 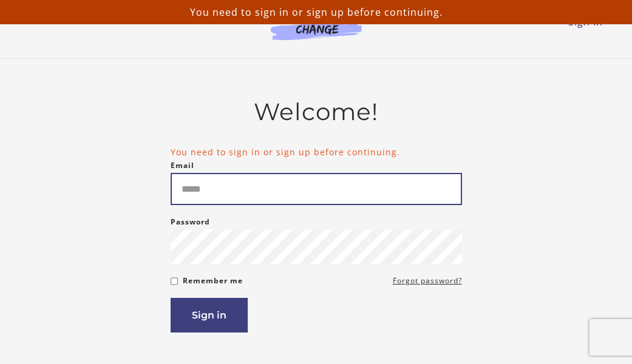 I want to click on p: You need to sign in or sign up before continuing., so click(x=315, y=12).